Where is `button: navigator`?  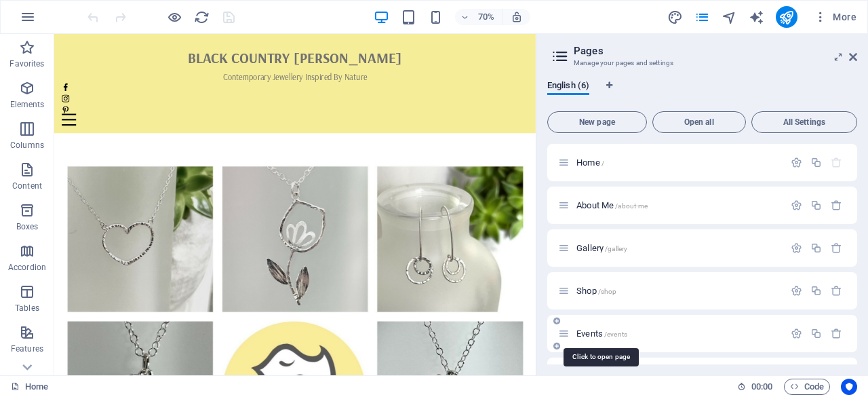
button: navigator is located at coordinates (729, 17).